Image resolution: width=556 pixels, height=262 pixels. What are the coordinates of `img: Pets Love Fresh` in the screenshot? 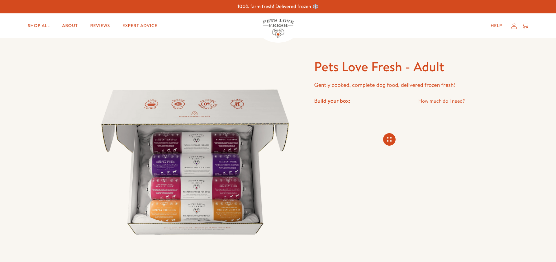 It's located at (278, 28).